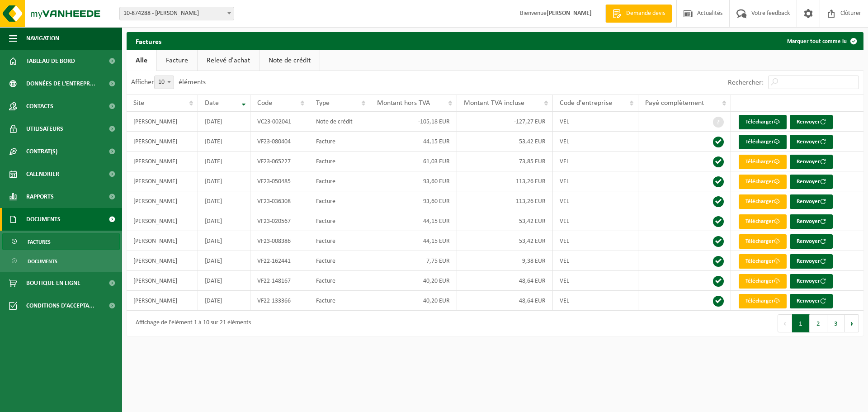  What do you see at coordinates (61, 261) in the screenshot?
I see `a: Documents` at bounding box center [61, 261].